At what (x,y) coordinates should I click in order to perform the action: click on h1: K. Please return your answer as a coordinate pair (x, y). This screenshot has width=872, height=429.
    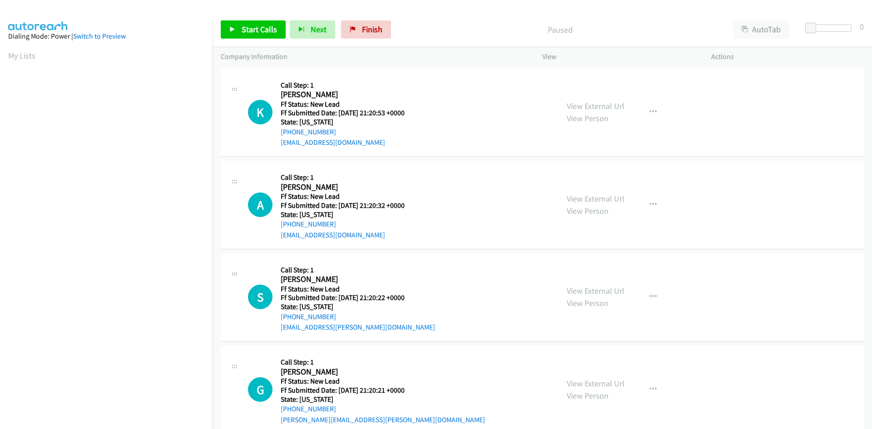
    Looking at the image, I should click on (260, 112).